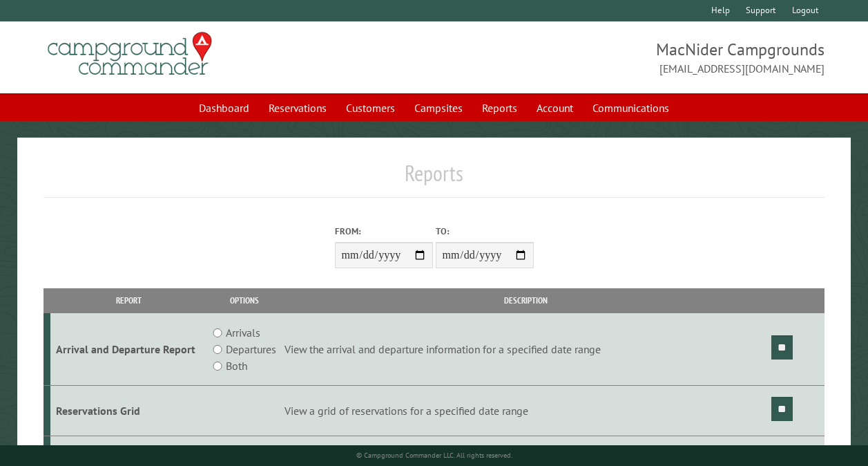 The image size is (868, 466). I want to click on a: Account, so click(554, 108).